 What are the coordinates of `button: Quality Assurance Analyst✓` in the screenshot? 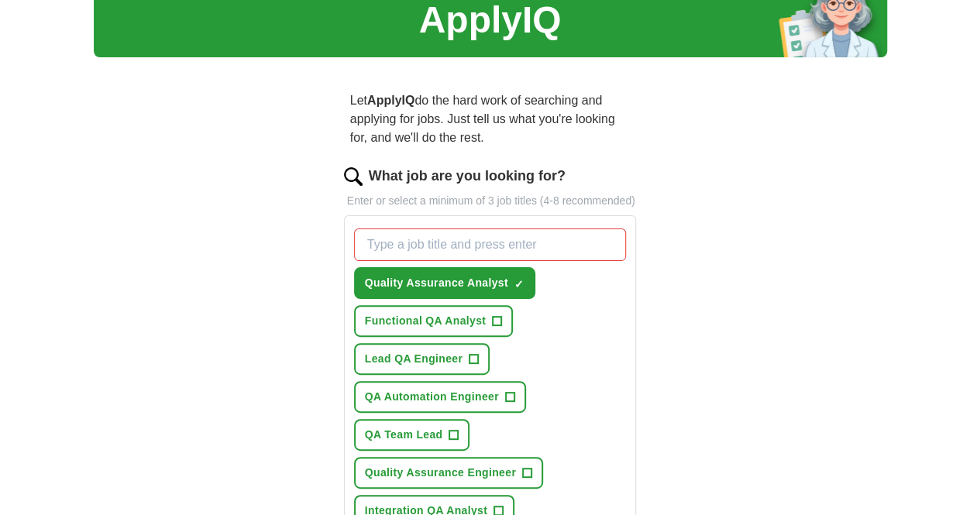 It's located at (445, 283).